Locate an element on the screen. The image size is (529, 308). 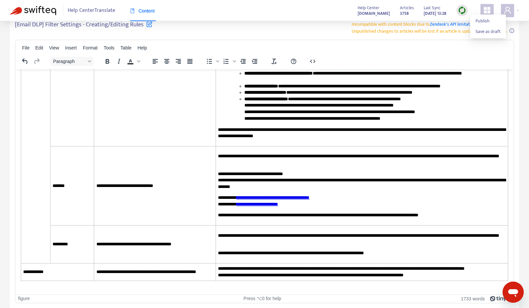
button: Redo is located at coordinates (37, 61).